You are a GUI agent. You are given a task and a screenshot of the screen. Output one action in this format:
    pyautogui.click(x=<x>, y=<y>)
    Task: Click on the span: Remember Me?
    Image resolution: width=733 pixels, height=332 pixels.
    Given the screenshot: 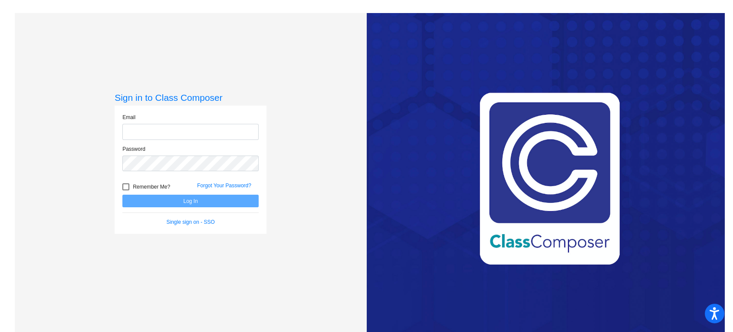 What is the action you would take?
    pyautogui.click(x=151, y=187)
    